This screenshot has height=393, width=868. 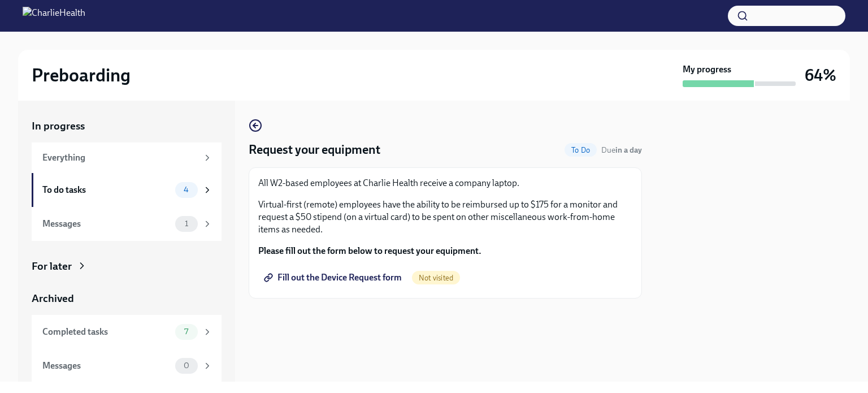 What do you see at coordinates (127, 366) in the screenshot?
I see `a: Messages0` at bounding box center [127, 366].